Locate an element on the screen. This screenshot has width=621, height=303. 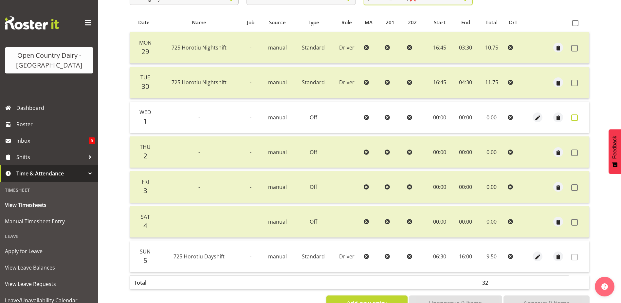
span: 202 is located at coordinates (412, 22).